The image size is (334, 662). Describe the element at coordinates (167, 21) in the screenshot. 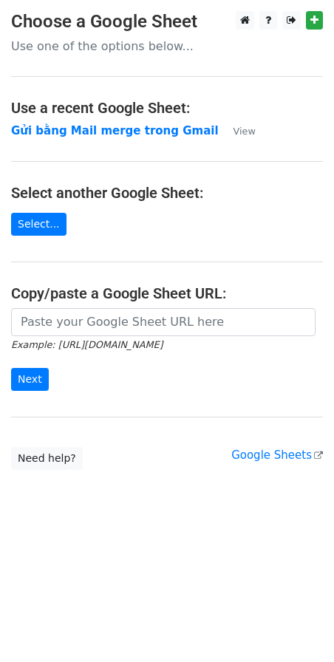

I see `h3: Choose a Google Sheet` at that location.